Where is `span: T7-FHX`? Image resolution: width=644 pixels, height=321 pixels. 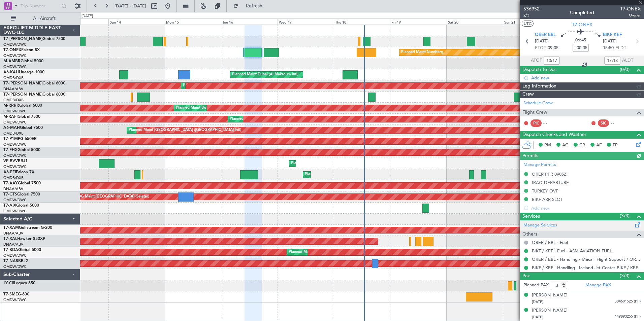
span: T7-FHX is located at coordinates (10, 150).